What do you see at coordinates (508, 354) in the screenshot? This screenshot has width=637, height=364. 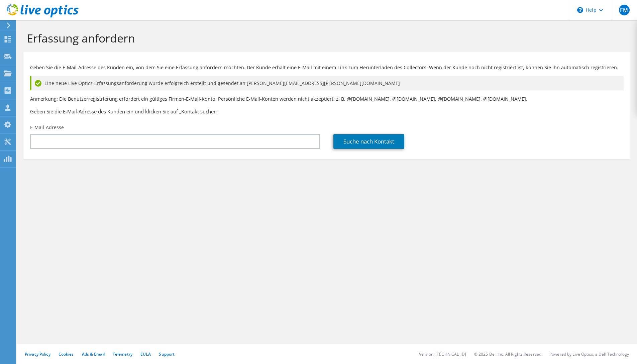 I see `li: © 2025 Dell Inc. All Rights Reserved` at bounding box center [508, 354].